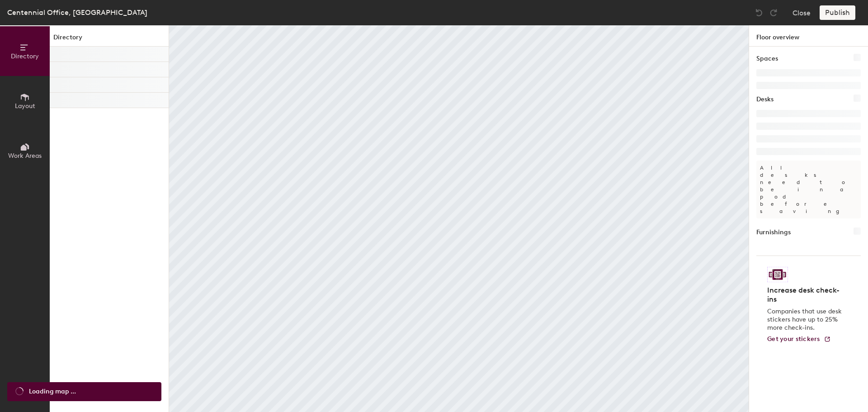 This screenshot has height=412, width=868. I want to click on span: Get your stickers, so click(793, 339).